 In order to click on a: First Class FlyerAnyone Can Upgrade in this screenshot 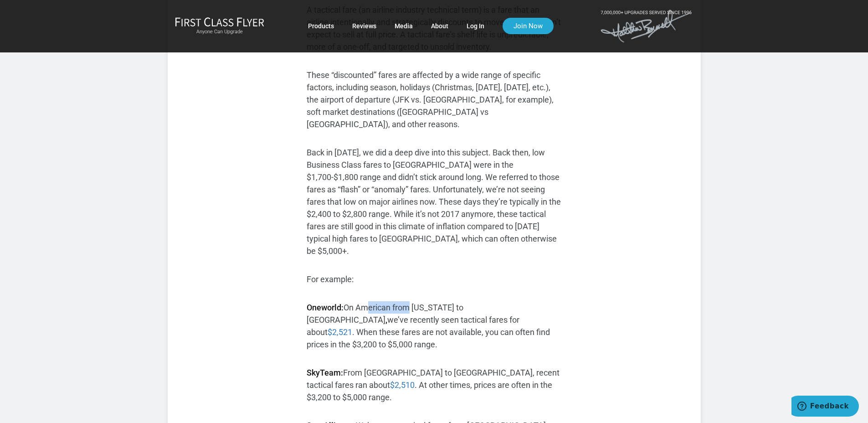, I will do `click(220, 26)`.